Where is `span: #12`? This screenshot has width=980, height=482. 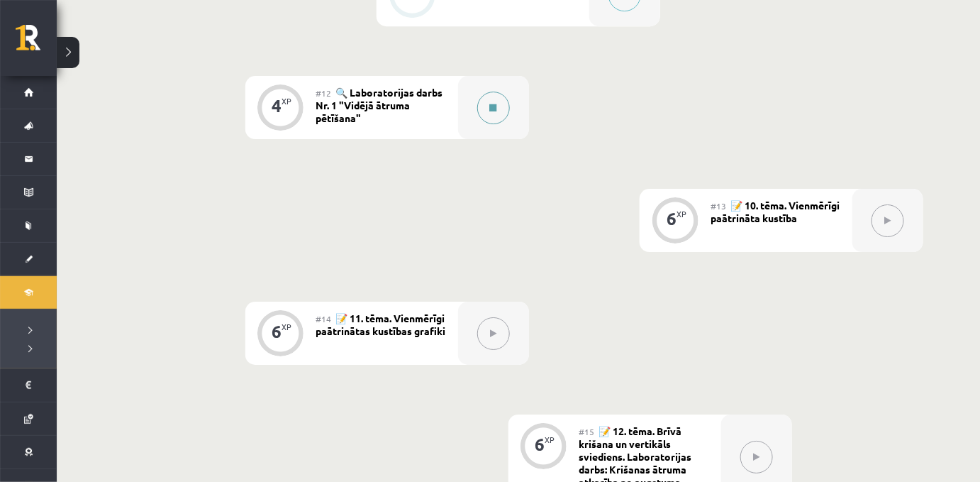
span: #12 is located at coordinates (324, 93).